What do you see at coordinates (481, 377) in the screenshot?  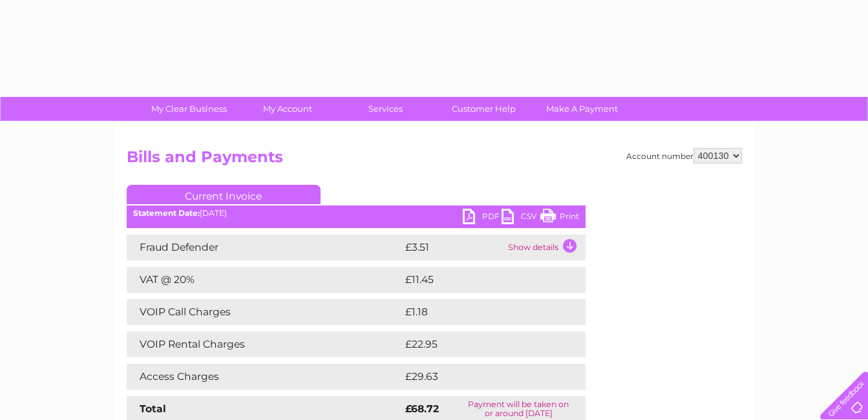 I see `td: £29.63` at bounding box center [481, 377].